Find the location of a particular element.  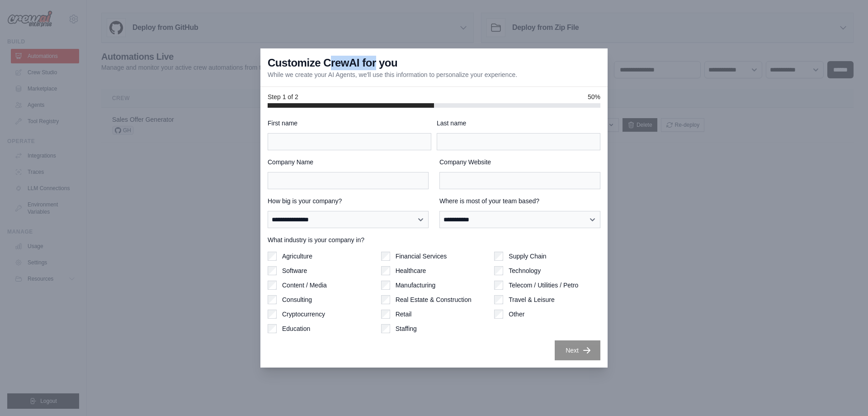

label: Software is located at coordinates (295, 271).